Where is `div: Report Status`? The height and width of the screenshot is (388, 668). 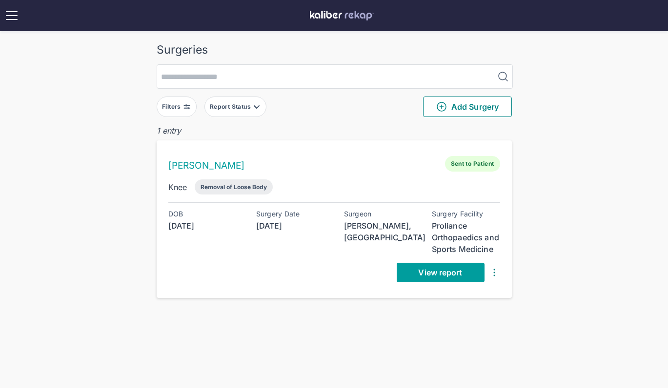
div: Report Status is located at coordinates (231, 107).